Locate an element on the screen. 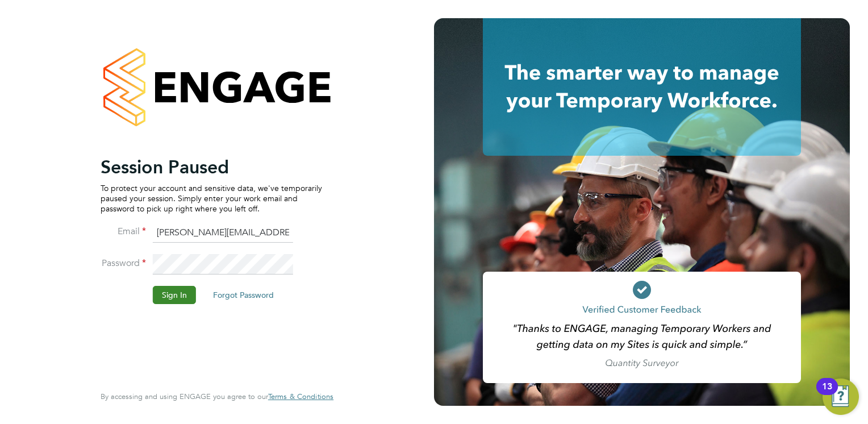 The height and width of the screenshot is (424, 868). input: Enter your work email... is located at coordinates (223, 233).